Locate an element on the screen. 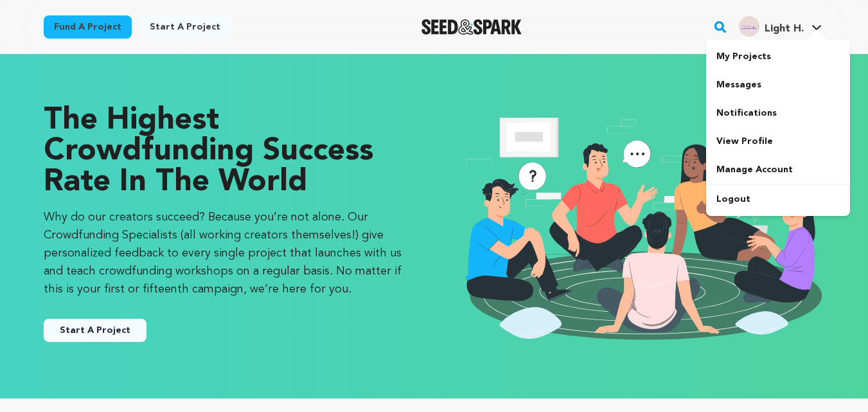  img: cbc815542835f5e5.png is located at coordinates (749, 26).